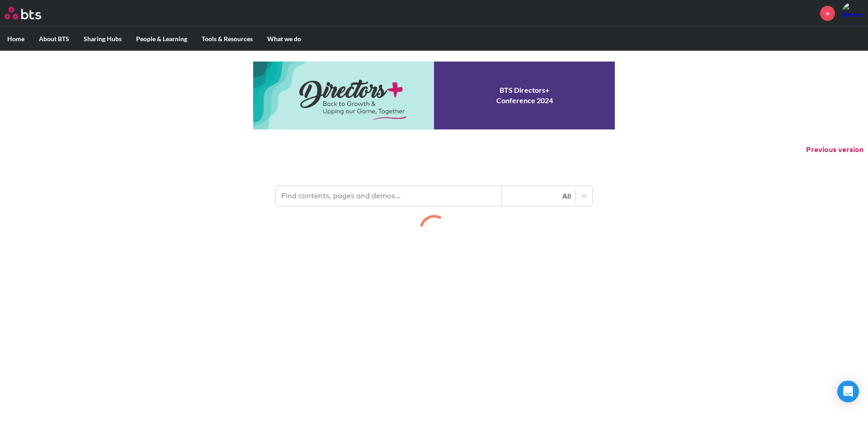 The height and width of the screenshot is (434, 868). What do you see at coordinates (161, 39) in the screenshot?
I see `label: People & Learning` at bounding box center [161, 39].